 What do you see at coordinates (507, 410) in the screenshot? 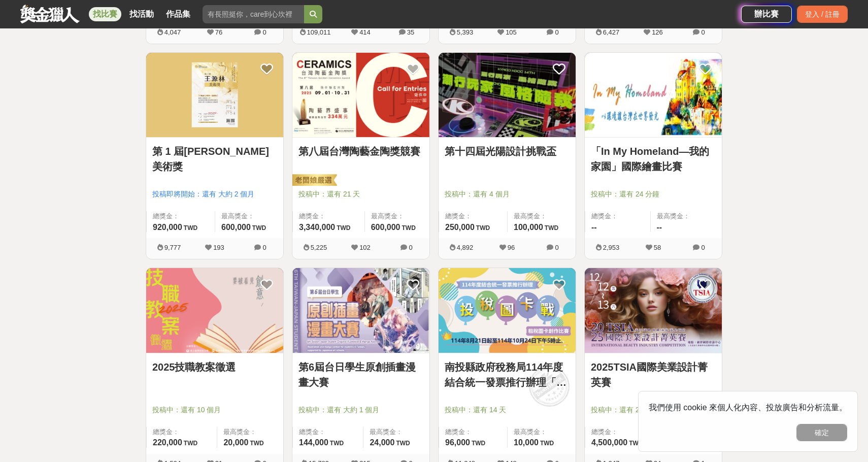
I see `span: 投稿中：還有 14 天` at bounding box center [507, 410].